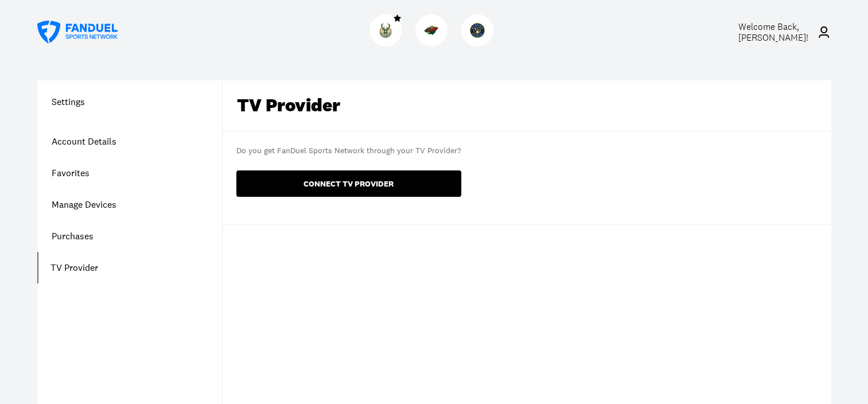 This screenshot has width=868, height=404. I want to click on a: FanDuel Sports Network, so click(77, 32).